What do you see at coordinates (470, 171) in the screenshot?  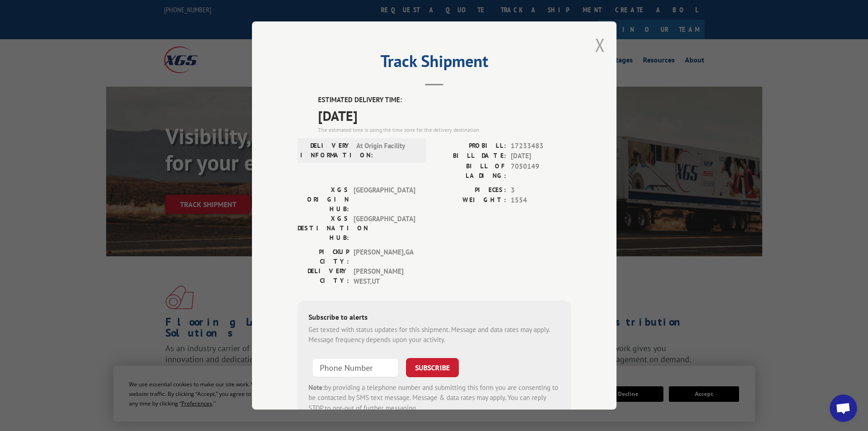 I see `label: BILL OF LADING:` at bounding box center [470, 171].